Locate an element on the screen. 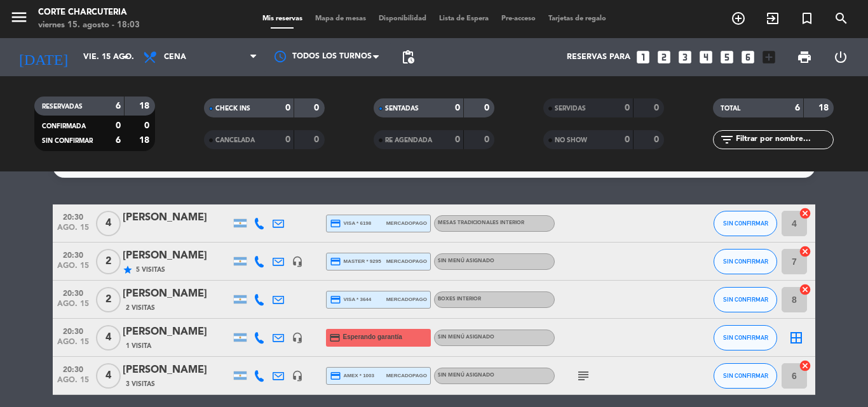  i: filter_list is located at coordinates (727, 139).